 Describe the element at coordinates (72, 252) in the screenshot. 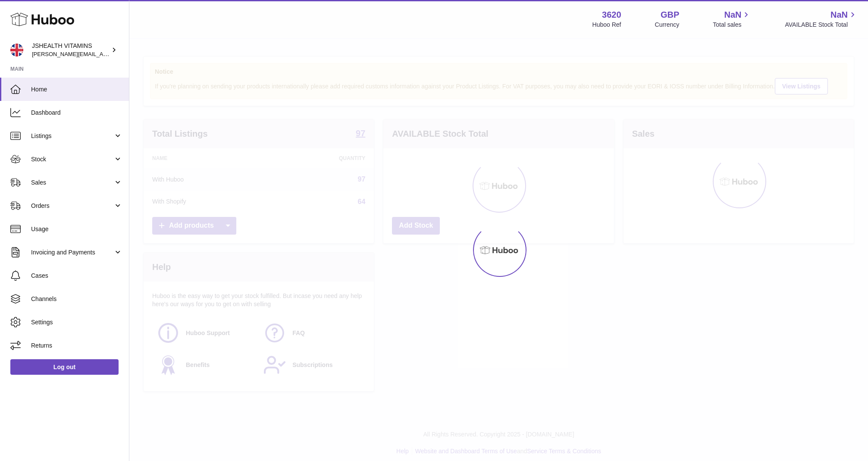

I see `span: Invoicing and Payments` at that location.